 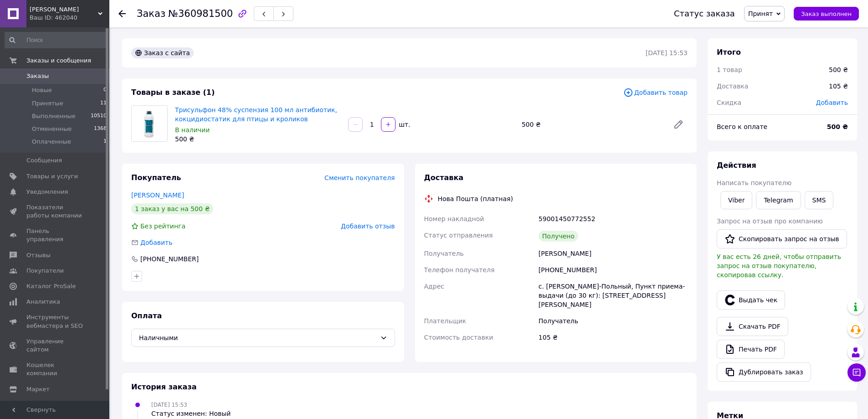 I want to click on b: 500 ₴, so click(x=837, y=127).